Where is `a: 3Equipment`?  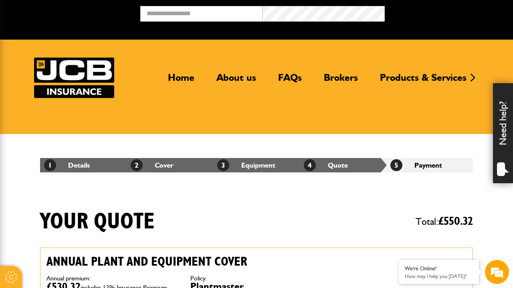
a: 3Equipment is located at coordinates (246, 165).